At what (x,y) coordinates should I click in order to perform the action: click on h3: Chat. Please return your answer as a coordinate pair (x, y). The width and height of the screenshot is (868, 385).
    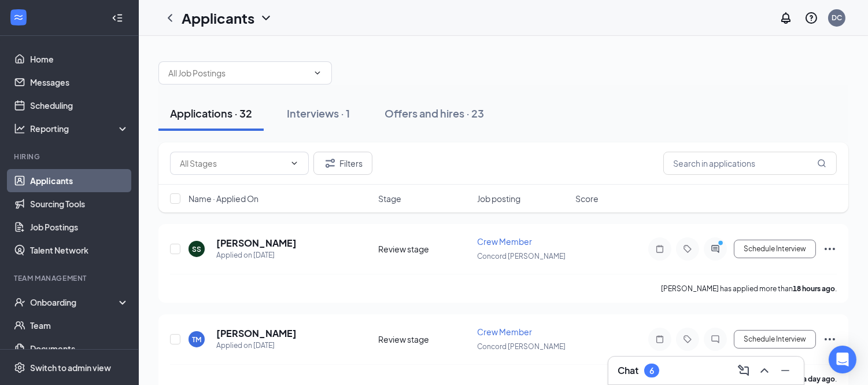
    Looking at the image, I should click on (628, 371).